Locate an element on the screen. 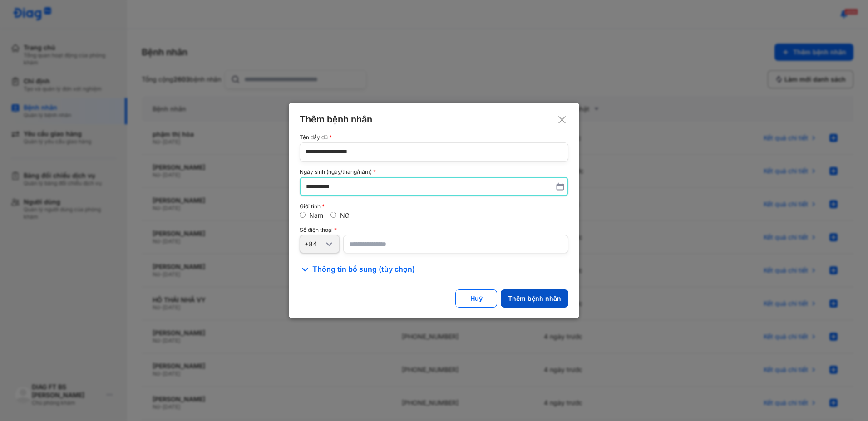 The height and width of the screenshot is (421, 868). button: Thêm bệnh nhân is located at coordinates (534, 299).